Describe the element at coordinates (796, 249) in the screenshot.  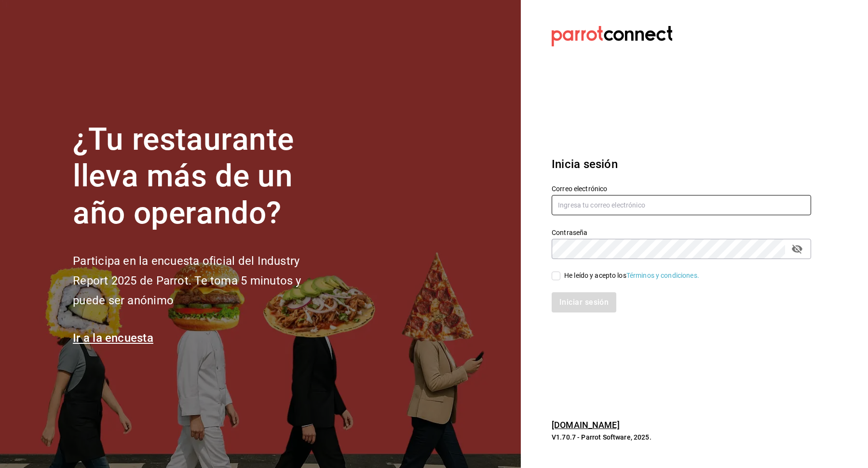
I see `button: passwordField` at that location.